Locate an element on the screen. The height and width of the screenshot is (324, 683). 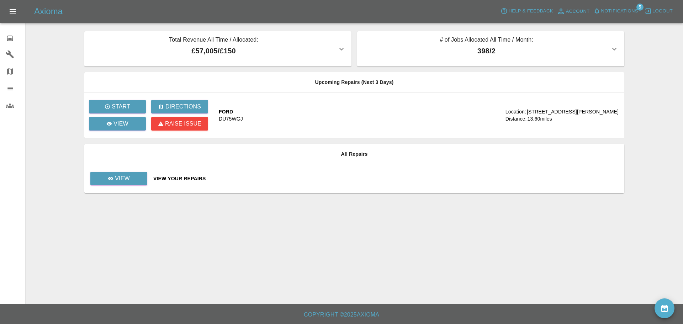
div: Distance: is located at coordinates (516, 119).